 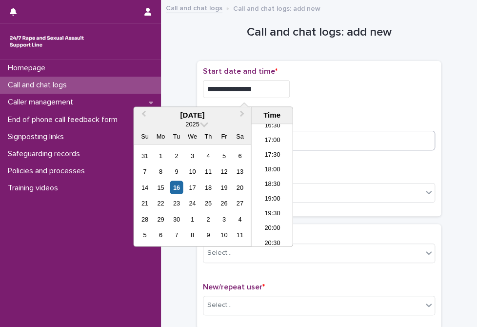 I want to click on div: Time, so click(x=271, y=115).